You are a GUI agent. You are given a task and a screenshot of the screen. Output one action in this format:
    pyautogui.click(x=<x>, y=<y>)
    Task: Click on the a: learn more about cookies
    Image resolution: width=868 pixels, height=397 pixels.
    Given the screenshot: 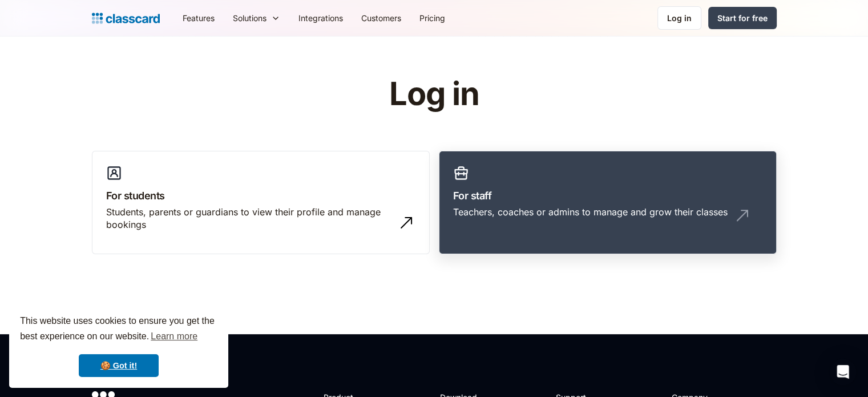 What is the action you would take?
    pyautogui.click(x=174, y=337)
    